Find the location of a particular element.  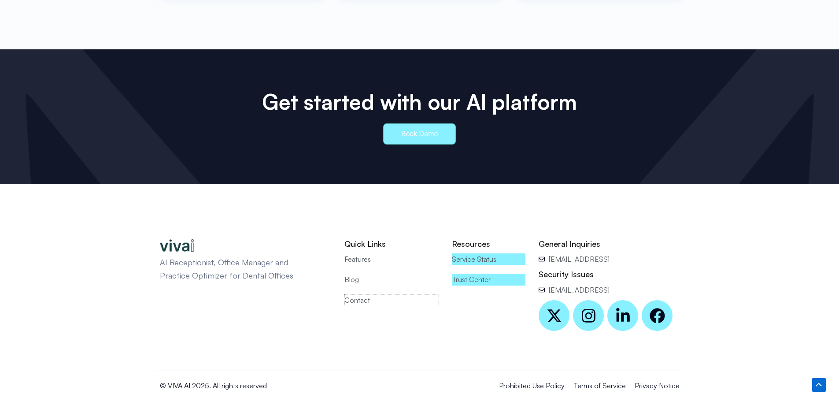

h2: General Inquiries is located at coordinates (609, 244).